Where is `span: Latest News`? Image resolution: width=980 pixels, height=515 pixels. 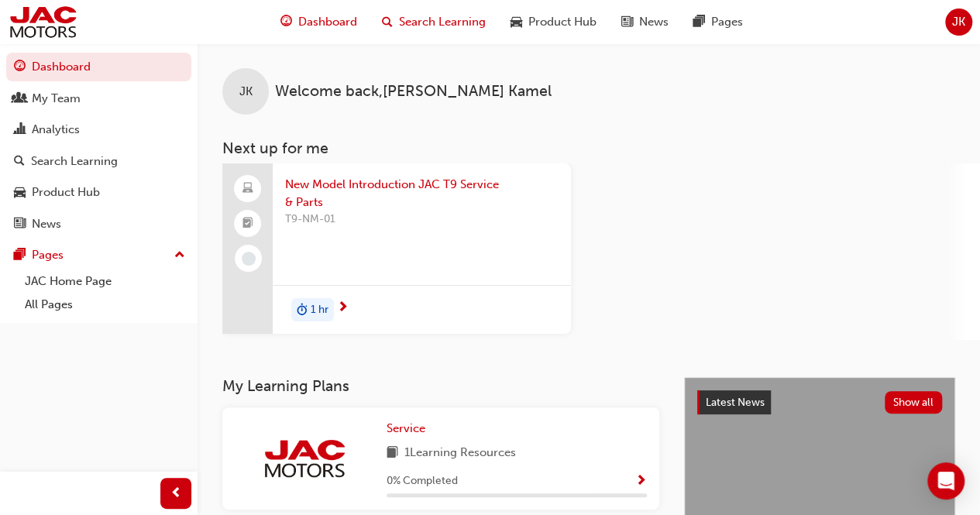 span: Latest News is located at coordinates (735, 402).